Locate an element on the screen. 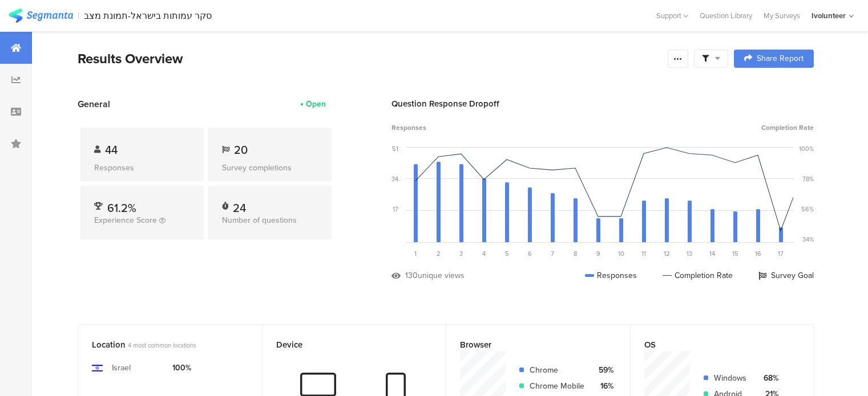 The width and height of the screenshot is (868, 396). div: 51 is located at coordinates (395, 149).